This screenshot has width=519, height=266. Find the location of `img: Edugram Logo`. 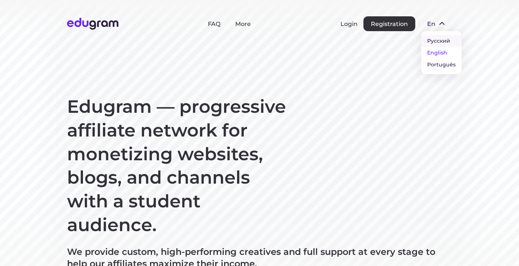

img: Edugram Logo is located at coordinates (93, 24).